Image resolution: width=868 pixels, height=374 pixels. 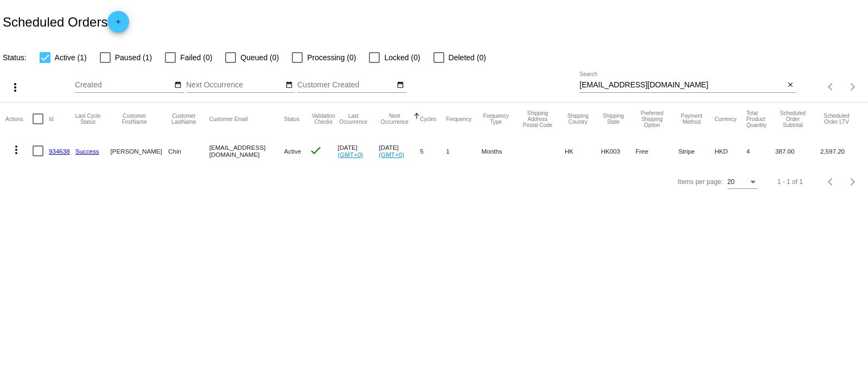 What do you see at coordinates (346, 85) in the screenshot?
I see `input: Customer Created` at bounding box center [346, 85].